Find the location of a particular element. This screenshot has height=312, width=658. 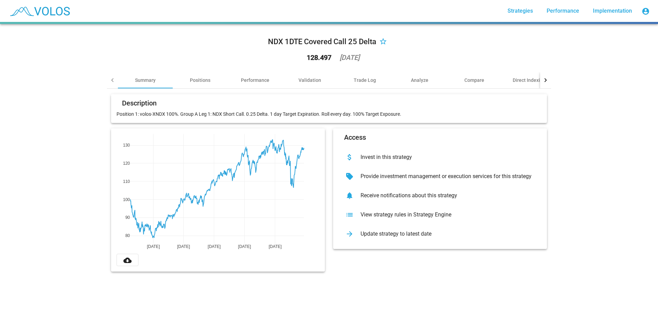

p: Position 1: volos-XNDX 100%. Group A Leg 1: NDX Short Call. 0.25 Delta. 1 day Target Expiration. ... is located at coordinates (329, 114).